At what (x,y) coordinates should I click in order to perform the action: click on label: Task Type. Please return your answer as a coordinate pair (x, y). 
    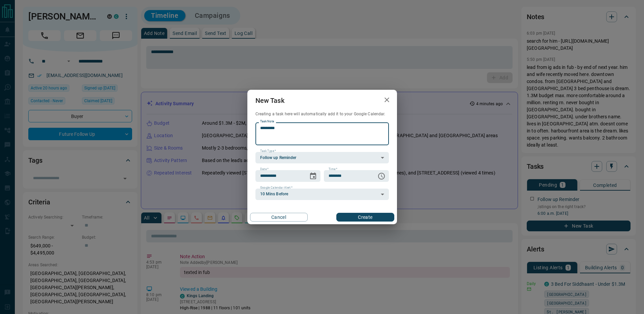
    Looking at the image, I should click on (268, 151).